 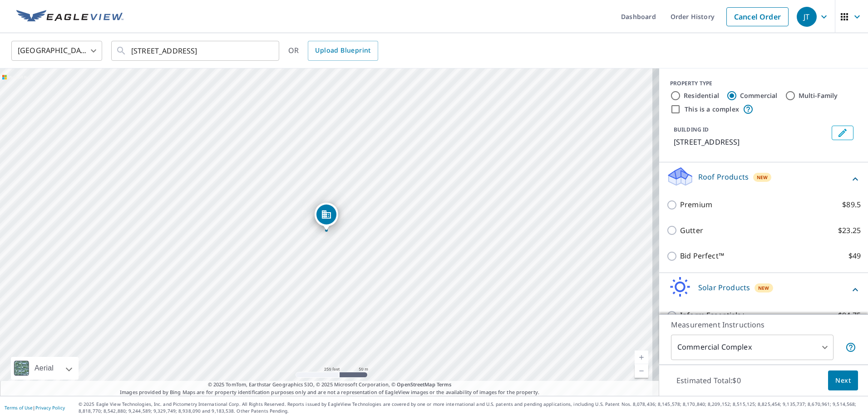 I want to click on button: Next, so click(x=843, y=380).